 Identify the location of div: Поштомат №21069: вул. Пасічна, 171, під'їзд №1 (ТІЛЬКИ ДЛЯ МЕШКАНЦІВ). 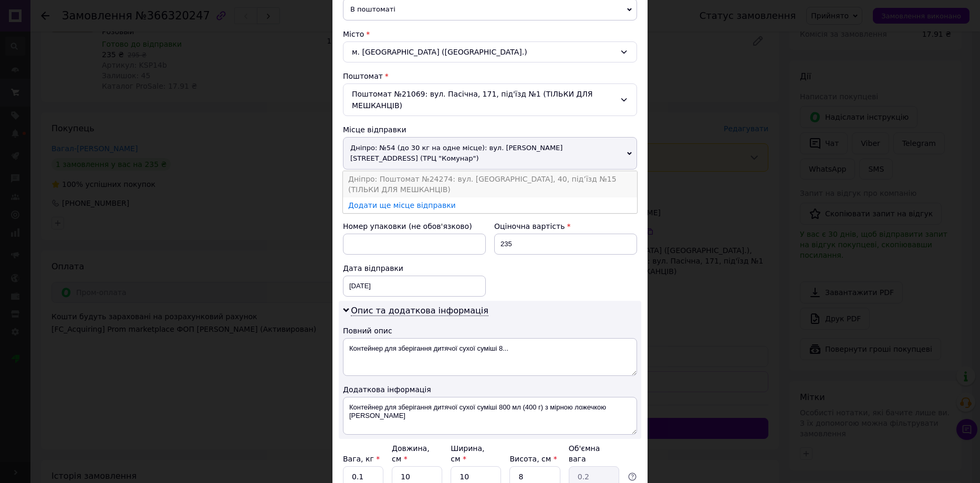
(490, 100).